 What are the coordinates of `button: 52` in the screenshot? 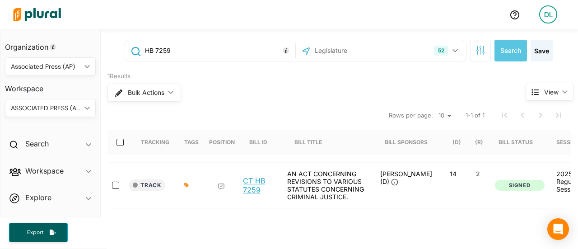 It's located at (447, 51).